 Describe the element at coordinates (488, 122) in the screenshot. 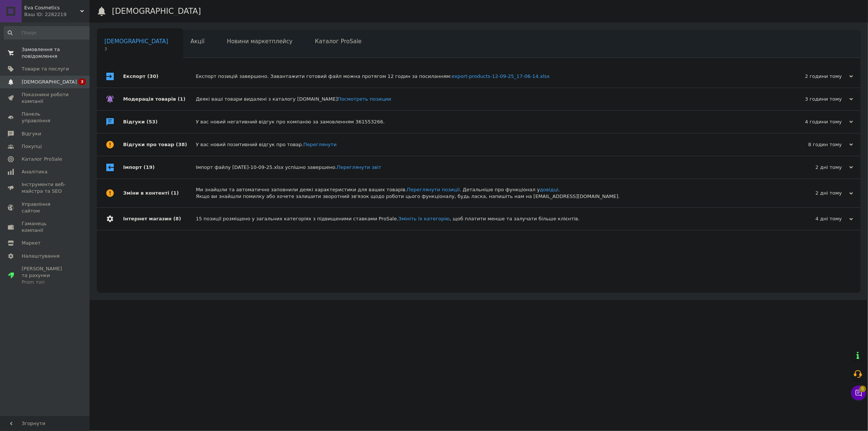

I see `div: У вас новий негативний відгук про компанію за замовленням 361553266.` at that location.